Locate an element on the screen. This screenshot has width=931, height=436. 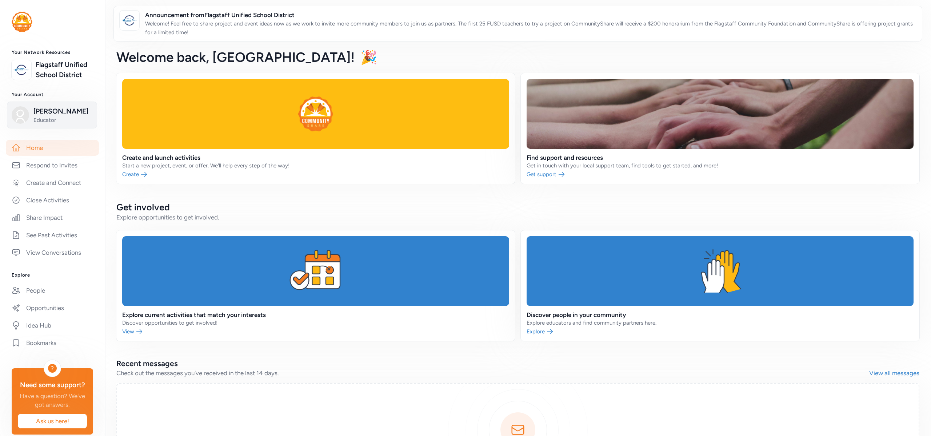
span: Announcement from Flagstaff Unified School District is located at coordinates (531, 15).